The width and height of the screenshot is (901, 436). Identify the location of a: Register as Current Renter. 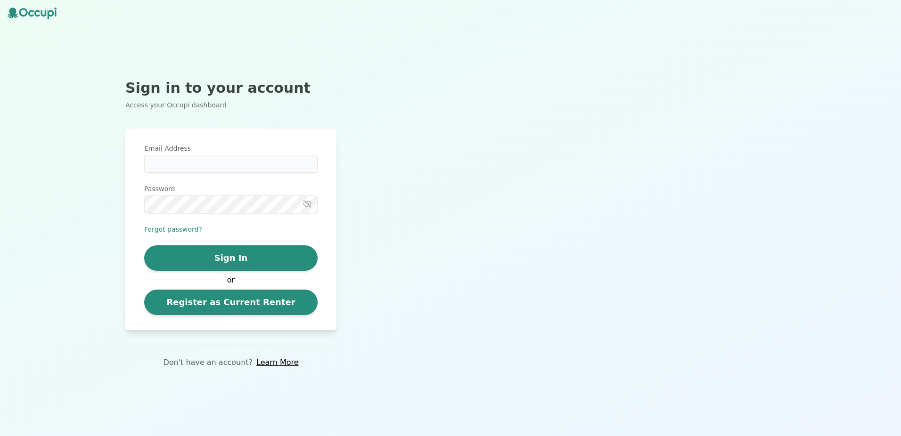
(231, 302).